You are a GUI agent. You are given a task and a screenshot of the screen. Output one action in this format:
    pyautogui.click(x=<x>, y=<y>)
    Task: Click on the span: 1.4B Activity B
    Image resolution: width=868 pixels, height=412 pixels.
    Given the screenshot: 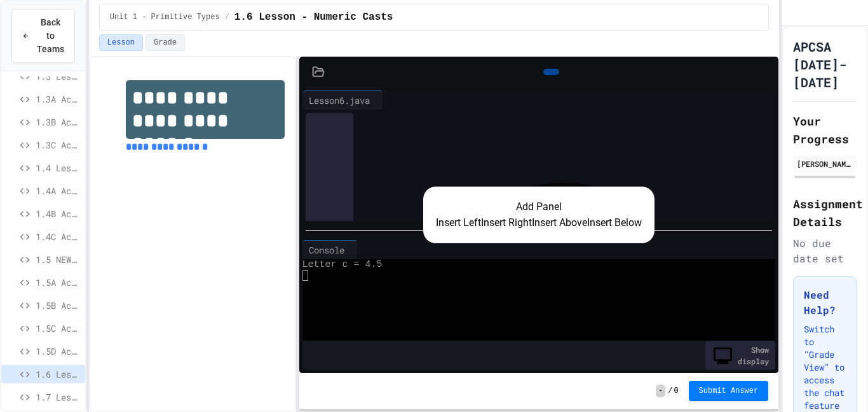 What is the action you would take?
    pyautogui.click(x=58, y=213)
    